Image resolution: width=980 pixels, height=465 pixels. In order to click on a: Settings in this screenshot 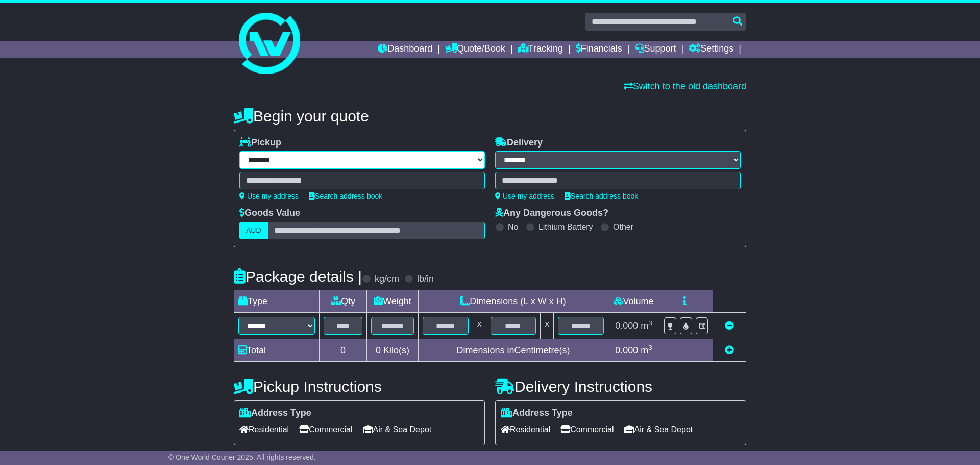, I will do `click(711, 49)`.